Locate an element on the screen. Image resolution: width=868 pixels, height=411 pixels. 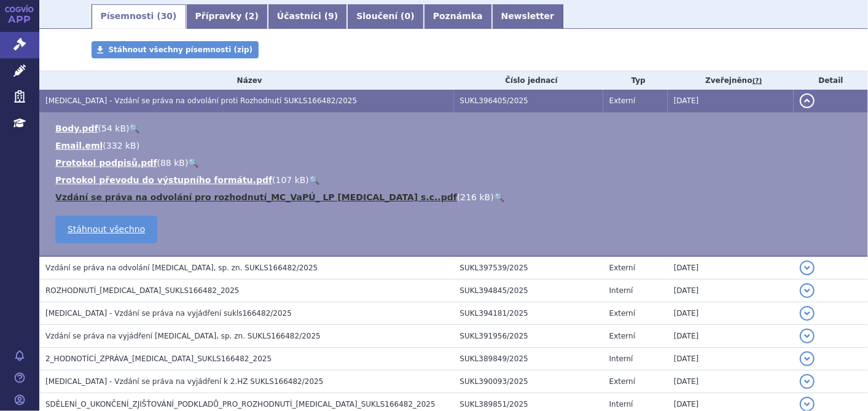
th: Detail is located at coordinates (830, 80).